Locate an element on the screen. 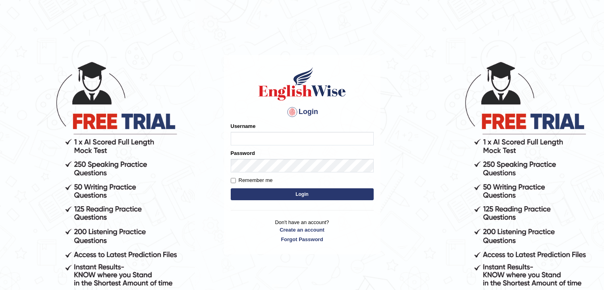 This screenshot has height=290, width=604. a: Forgot Password is located at coordinates (302, 239).